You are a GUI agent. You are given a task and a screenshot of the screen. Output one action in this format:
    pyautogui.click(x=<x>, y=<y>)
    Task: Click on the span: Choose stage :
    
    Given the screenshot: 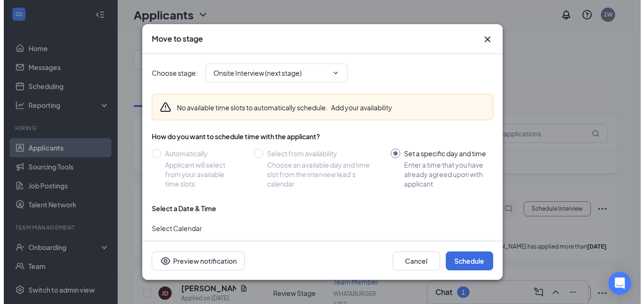 What is the action you would take?
    pyautogui.click(x=171, y=73)
    